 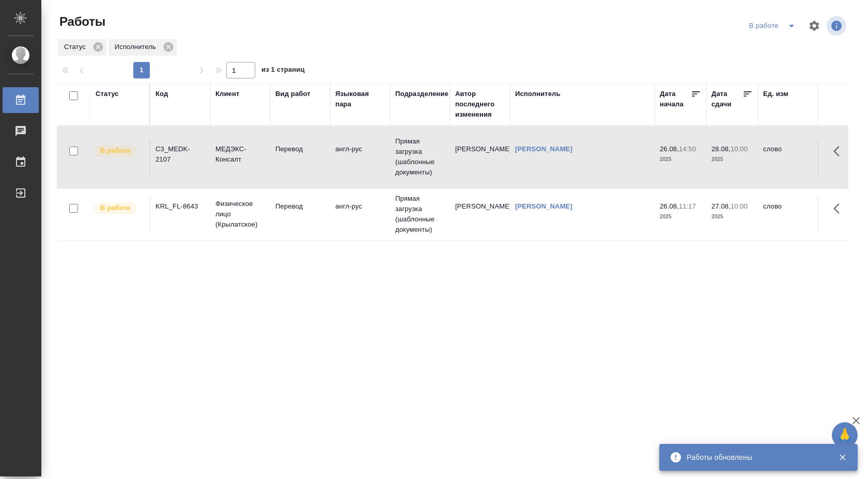 I want to click on p: 28.08,, so click(x=720, y=149).